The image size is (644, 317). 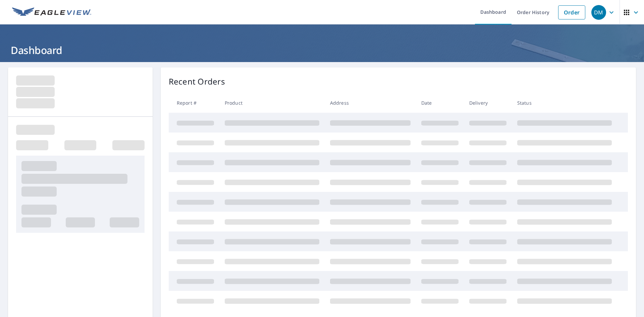 I want to click on th: Address, so click(x=370, y=103).